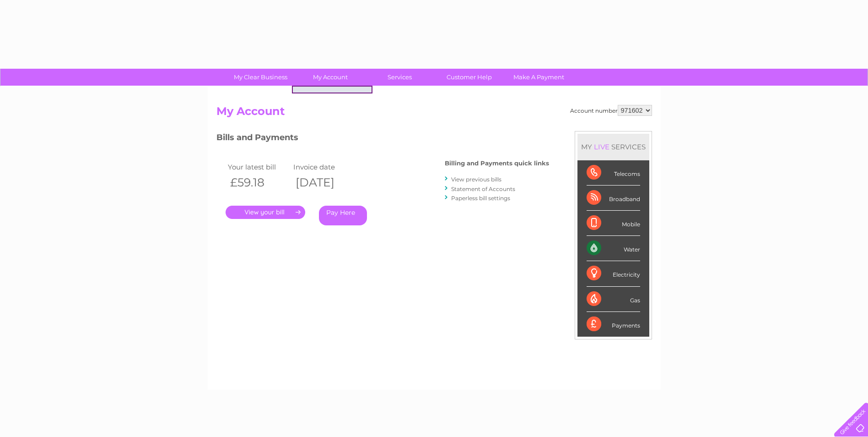  What do you see at coordinates (383, 138) in the screenshot?
I see `h3: Bills and Payments` at bounding box center [383, 138].